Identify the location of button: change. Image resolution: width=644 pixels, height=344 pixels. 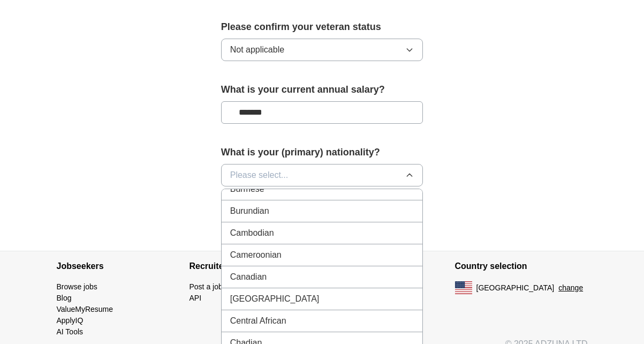
(571, 288).